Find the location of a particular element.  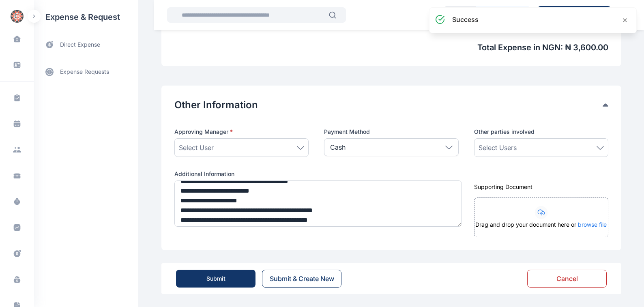

p: Cash is located at coordinates (338, 147).